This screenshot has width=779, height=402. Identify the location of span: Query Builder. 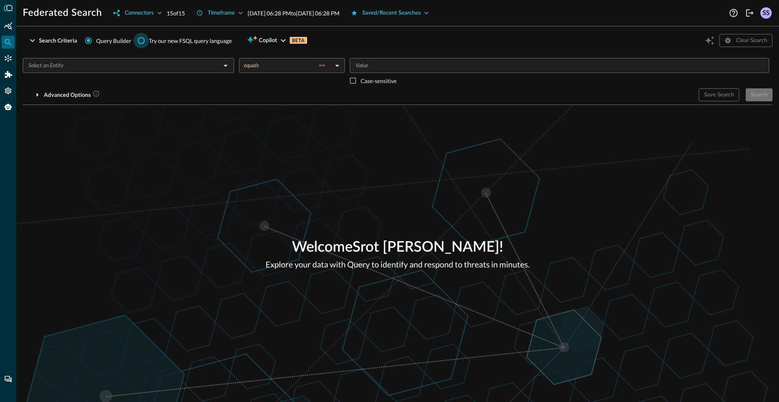
(114, 41).